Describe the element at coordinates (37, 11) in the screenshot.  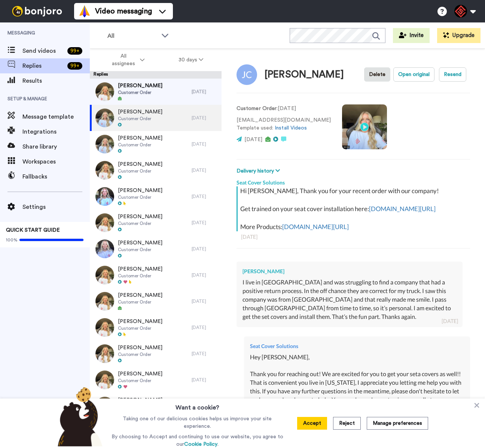
I see `img: bj-logo-header-white.svg` at that location.